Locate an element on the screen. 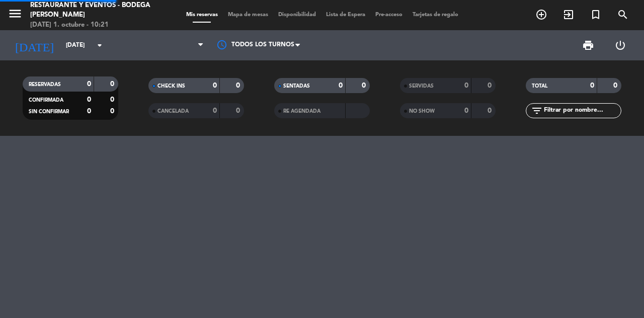  i: turned_in_not is located at coordinates (596, 15).